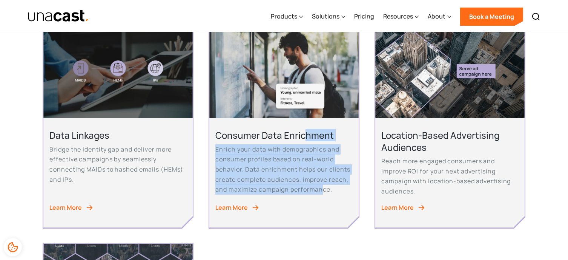  What do you see at coordinates (364, 17) in the screenshot?
I see `a: Pricing` at bounding box center [364, 17].